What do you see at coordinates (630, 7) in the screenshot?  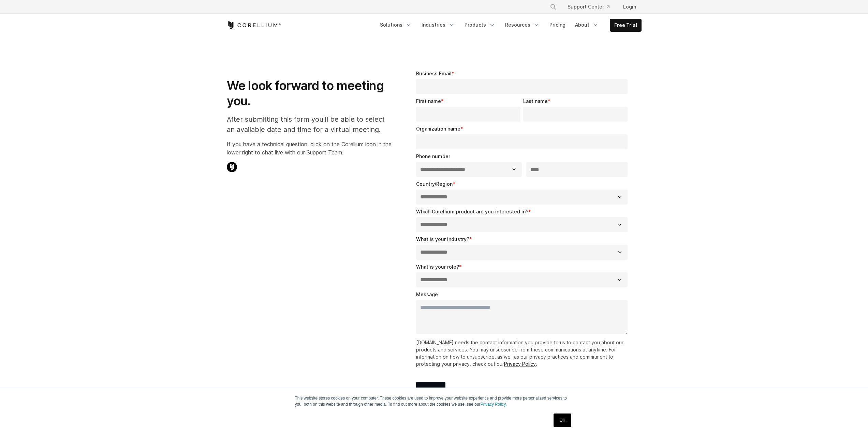 I see `a: Login` at bounding box center [630, 7].